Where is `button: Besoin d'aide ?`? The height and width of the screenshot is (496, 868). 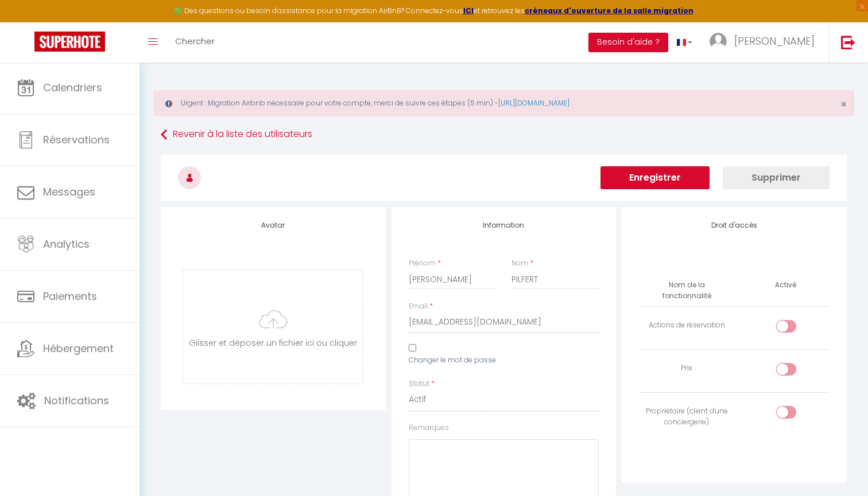
button: Besoin d'aide ? is located at coordinates (628, 43).